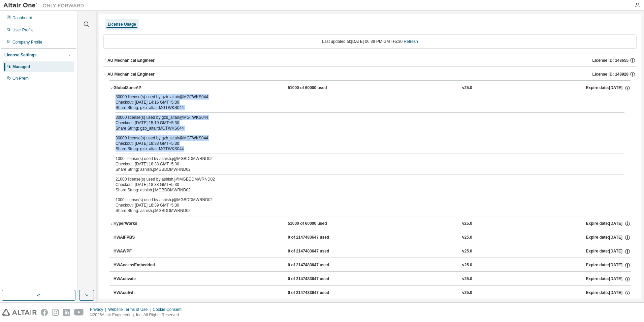 This screenshot has height=322, width=644. Describe the element at coordinates (22, 18) in the screenshot. I see `div: Dashboard` at that location.